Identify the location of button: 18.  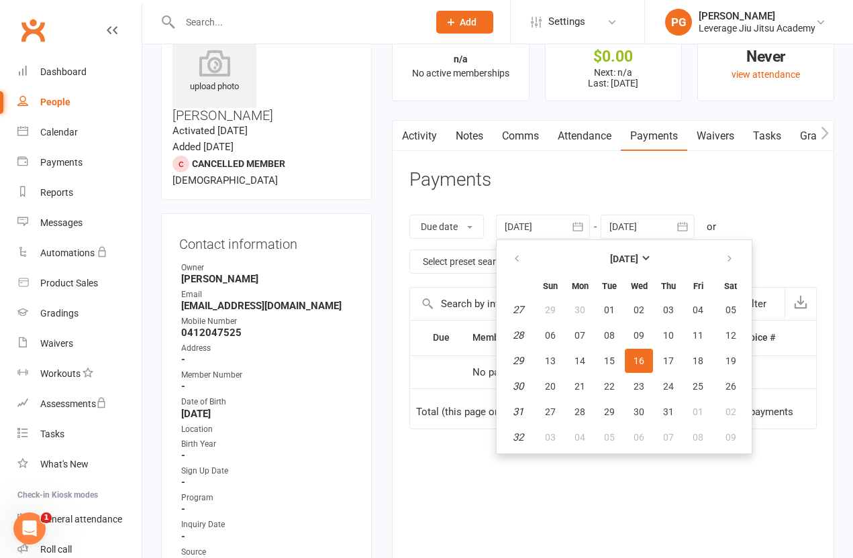
(698, 361).